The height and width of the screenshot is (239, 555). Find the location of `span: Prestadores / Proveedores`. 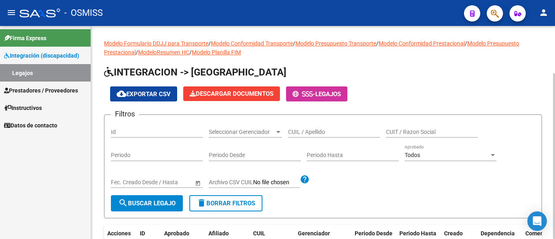

span: Prestadores / Proveedores is located at coordinates (41, 91).